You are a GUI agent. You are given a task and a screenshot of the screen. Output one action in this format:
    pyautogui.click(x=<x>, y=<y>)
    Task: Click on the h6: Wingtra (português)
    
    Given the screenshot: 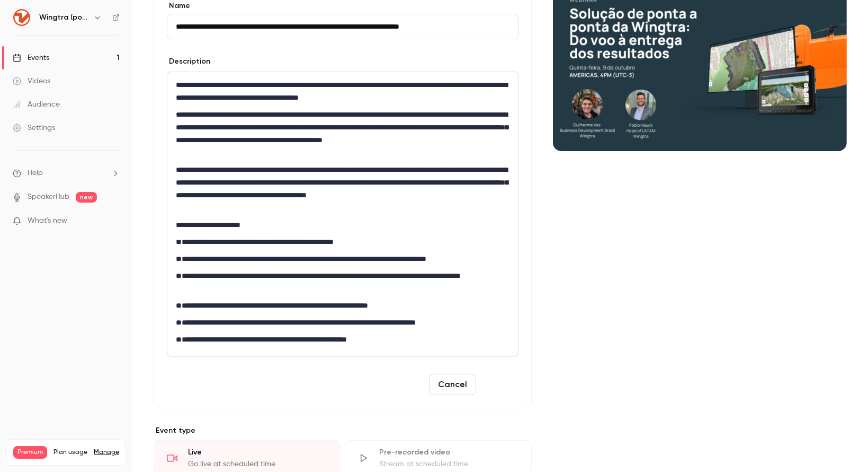 What is the action you would take?
    pyautogui.click(x=64, y=17)
    